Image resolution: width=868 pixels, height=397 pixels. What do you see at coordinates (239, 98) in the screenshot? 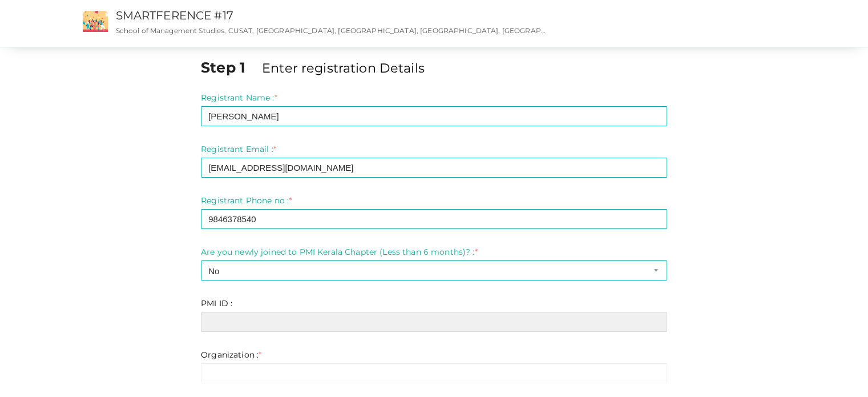
I see `label: Registrant Name :` at bounding box center [239, 98].